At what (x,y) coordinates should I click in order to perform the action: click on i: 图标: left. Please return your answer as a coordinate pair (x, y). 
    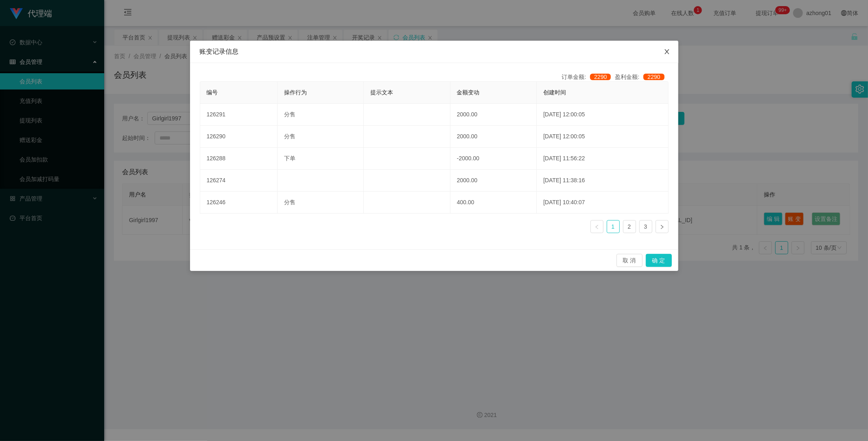
    Looking at the image, I should click on (597, 227).